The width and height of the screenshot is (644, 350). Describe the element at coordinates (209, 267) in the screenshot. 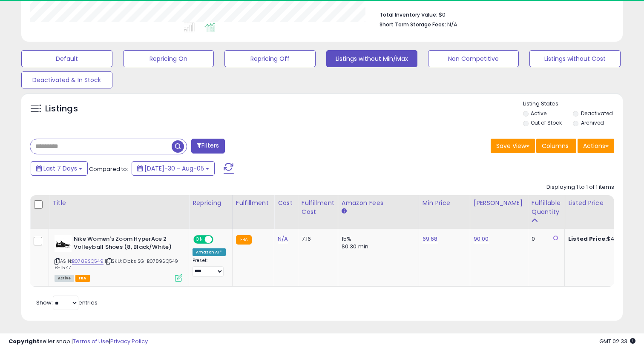

I see `div: Preset:` at that location.